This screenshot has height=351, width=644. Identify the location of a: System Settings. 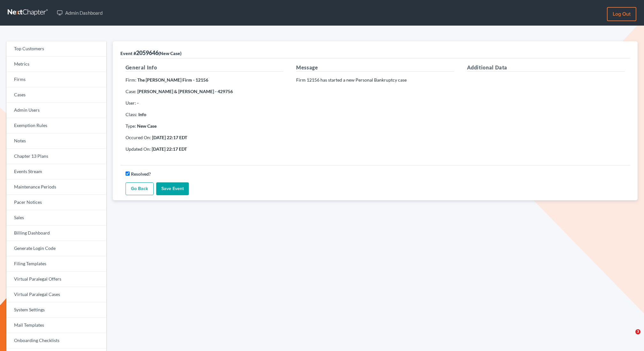
(56, 310).